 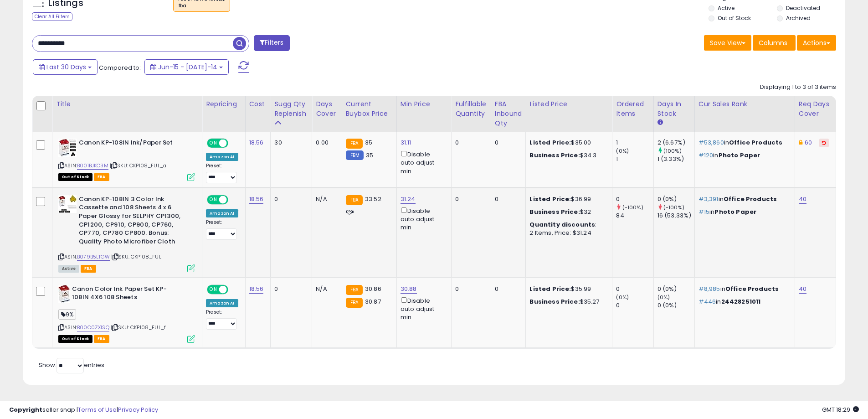 I want to click on div: Title, so click(x=127, y=104).